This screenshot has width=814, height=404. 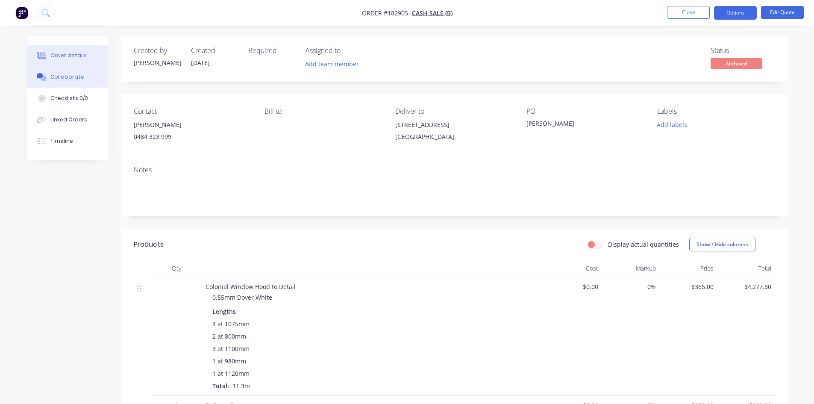 What do you see at coordinates (743, 50) in the screenshot?
I see `div: Status` at bounding box center [743, 50].